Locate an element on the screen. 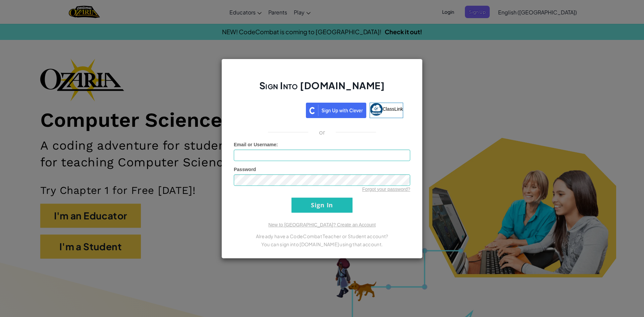  span: Password is located at coordinates (245, 169).